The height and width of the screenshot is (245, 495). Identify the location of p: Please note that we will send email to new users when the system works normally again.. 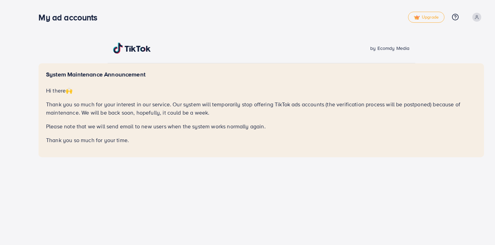
(261, 126).